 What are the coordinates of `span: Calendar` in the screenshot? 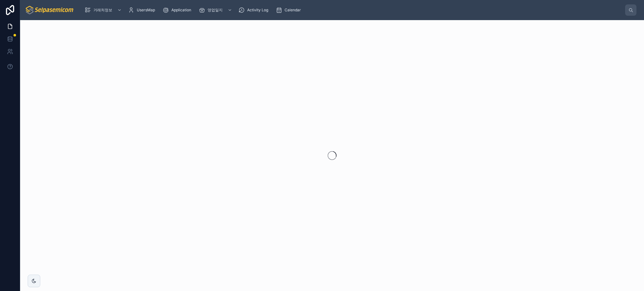 It's located at (293, 10).